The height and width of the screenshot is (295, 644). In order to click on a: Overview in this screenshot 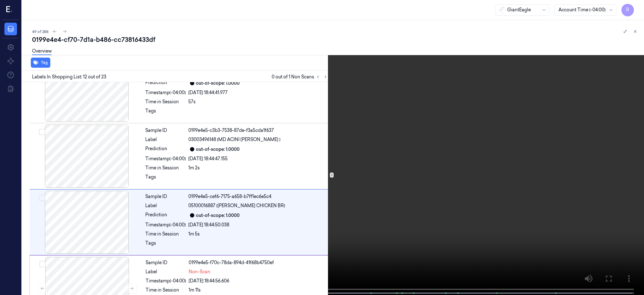, I will do `click(42, 51)`.